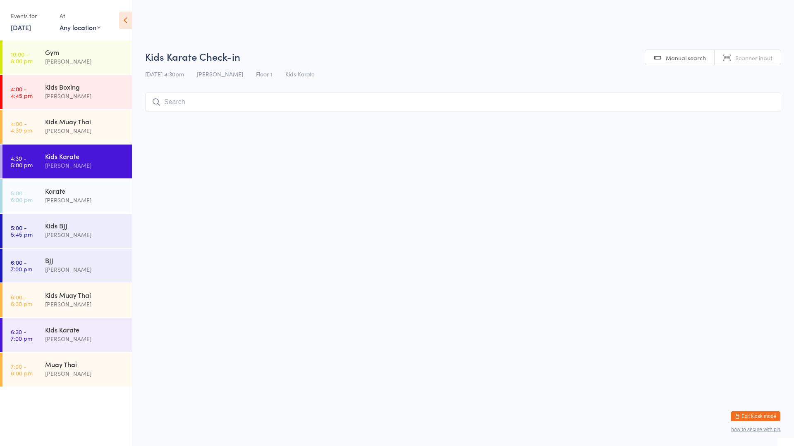 This screenshot has height=446, width=794. What do you see at coordinates (300, 74) in the screenshot?
I see `span: Kids Karate` at bounding box center [300, 74].